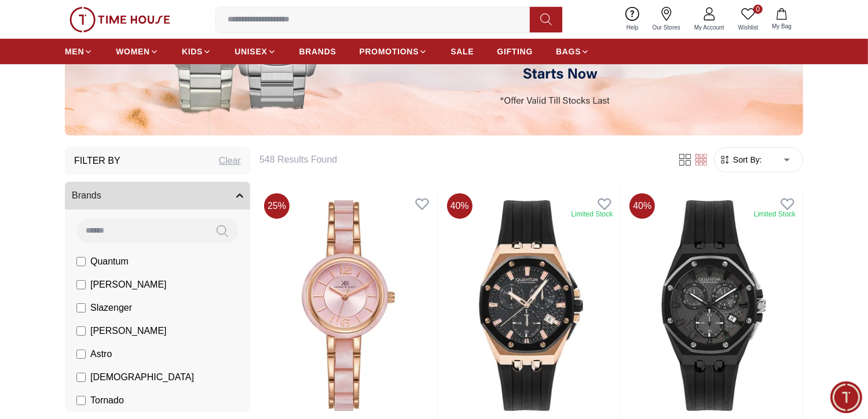 This screenshot has height=419, width=868. What do you see at coordinates (79, 52) in the screenshot?
I see `a: MEN` at bounding box center [79, 52].